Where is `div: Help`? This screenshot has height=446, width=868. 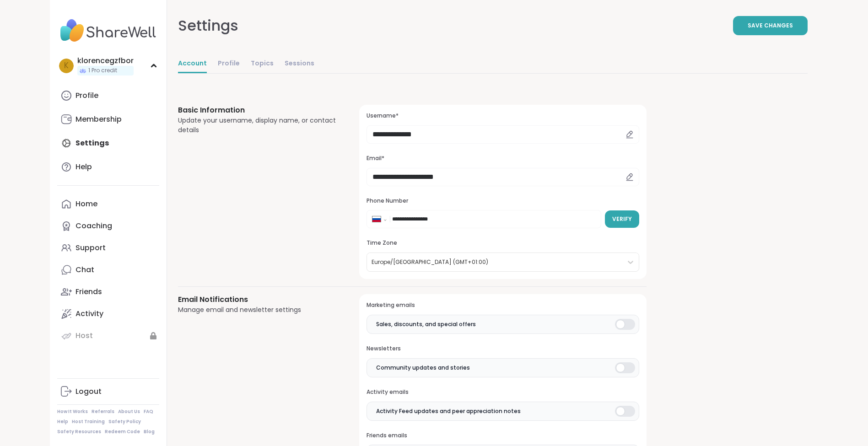 div: Help is located at coordinates (84, 167).